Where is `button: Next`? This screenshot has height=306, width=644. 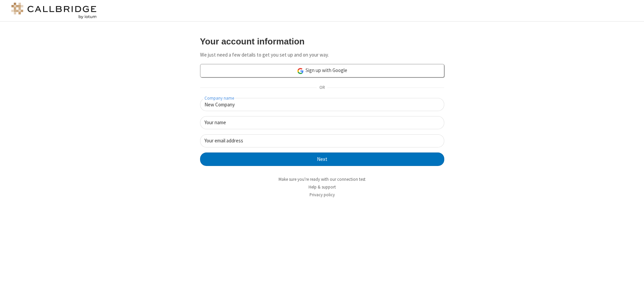
button: Next is located at coordinates (322, 159).